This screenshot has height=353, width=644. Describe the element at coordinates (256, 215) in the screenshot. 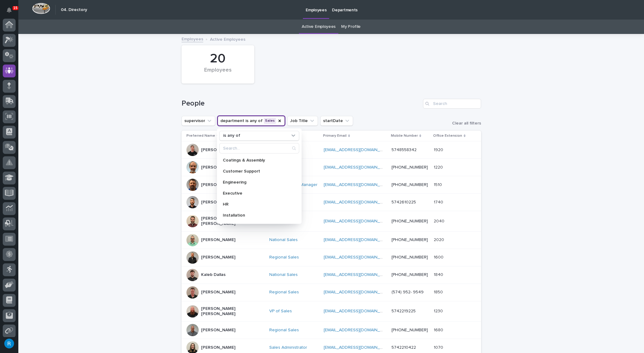

I see `p: Installation` at that location.